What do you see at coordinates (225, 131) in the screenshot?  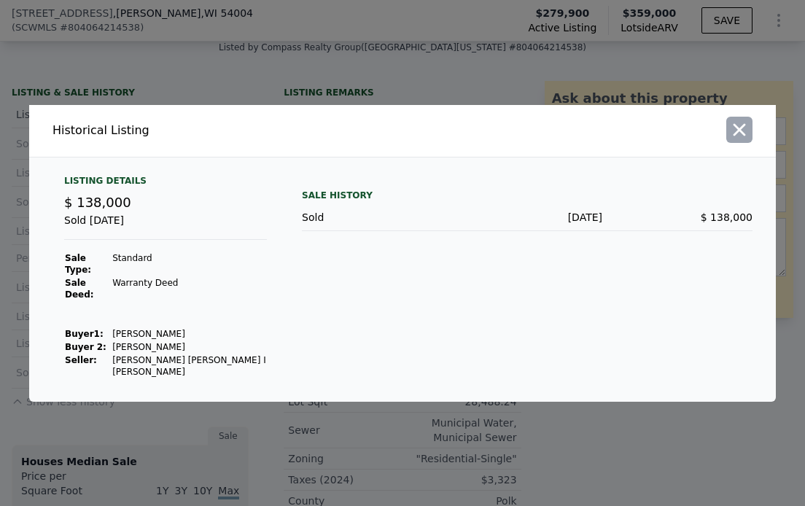 I see `div: Historical Listing` at bounding box center [225, 131].